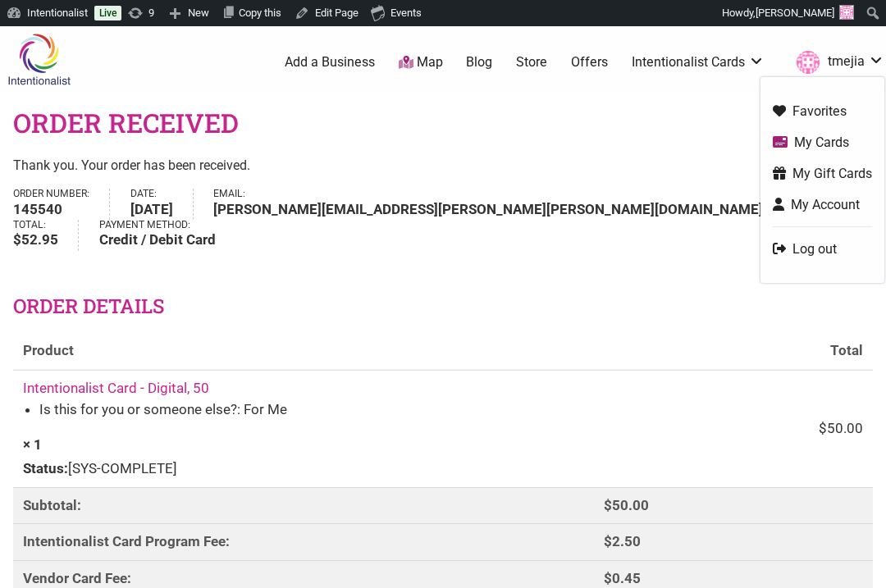  What do you see at coordinates (622, 578) in the screenshot?
I see `span: 0.45` at bounding box center [622, 578].